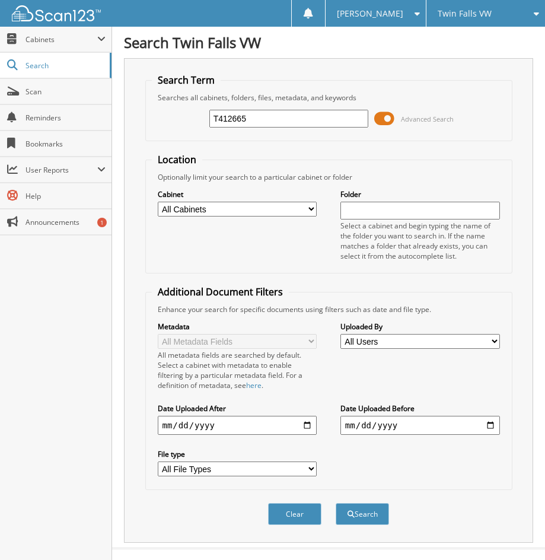  Describe the element at coordinates (237, 425) in the screenshot. I see `input: start` at that location.